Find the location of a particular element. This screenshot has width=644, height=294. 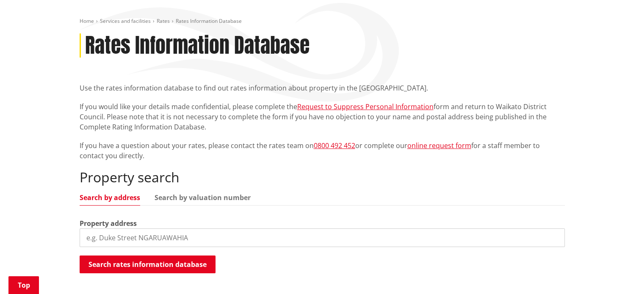

a: Services and facilities is located at coordinates (125, 21).